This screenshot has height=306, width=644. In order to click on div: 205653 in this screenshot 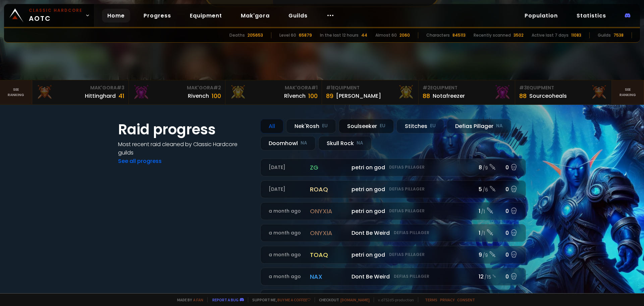, I will do `click(255, 35)`.